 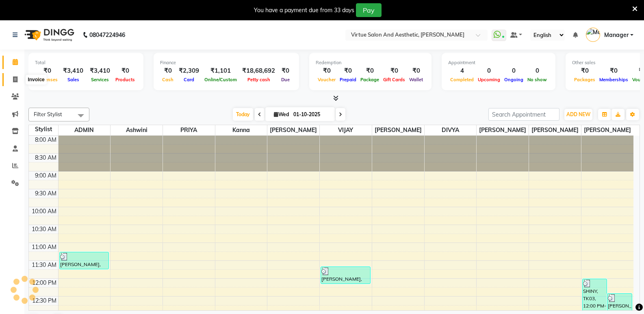 What do you see at coordinates (585, 80) in the screenshot?
I see `span: Packages` at bounding box center [585, 80].